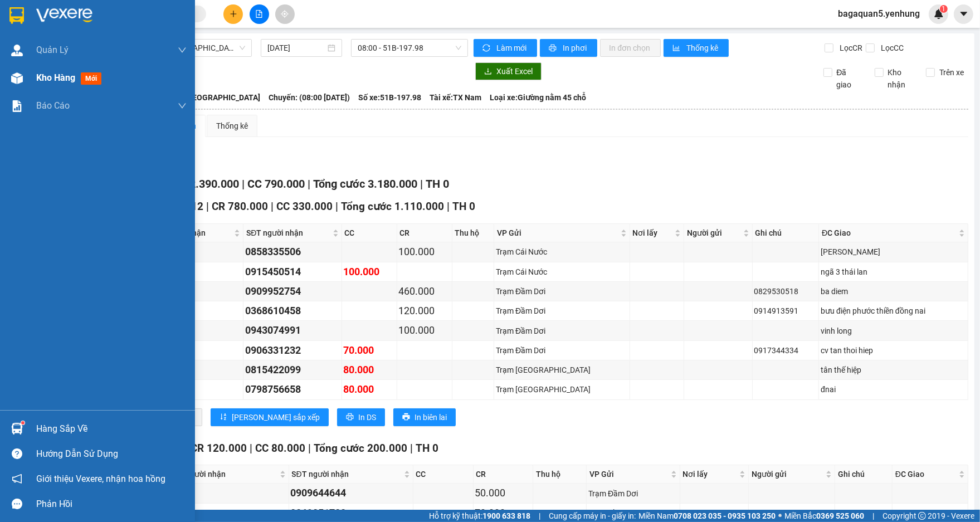 The height and width of the screenshot is (522, 980). I want to click on div: Hướng dẫn sử dụng, so click(111, 454).